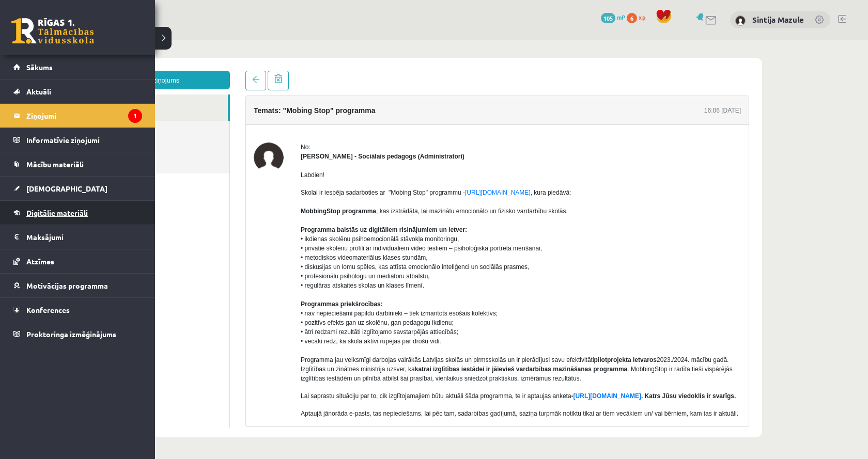  Describe the element at coordinates (71, 334) in the screenshot. I see `span: Proktoringa izmēģinājums` at that location.